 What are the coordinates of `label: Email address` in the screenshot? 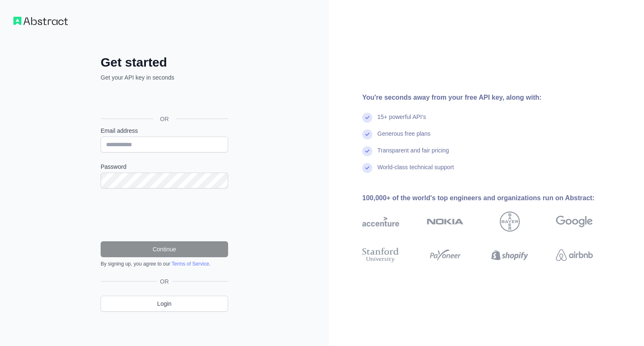 It's located at (164, 131).